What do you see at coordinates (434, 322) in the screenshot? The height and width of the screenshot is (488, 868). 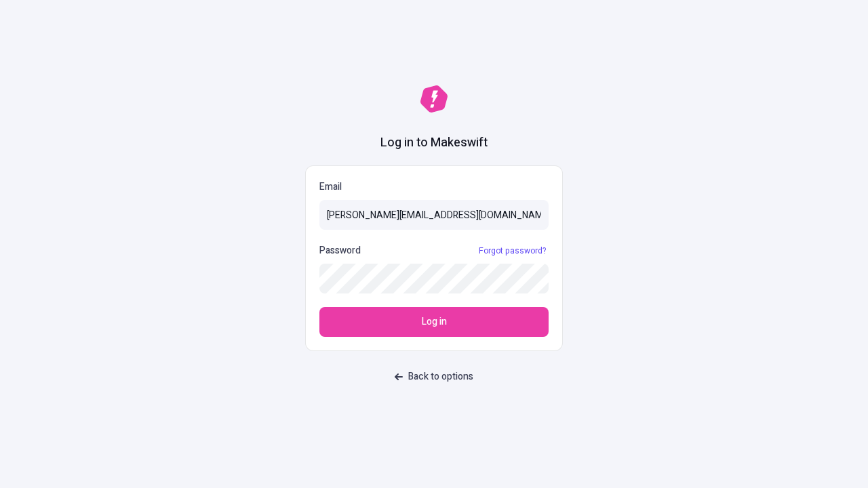 I see `button: Log in` at bounding box center [434, 322].